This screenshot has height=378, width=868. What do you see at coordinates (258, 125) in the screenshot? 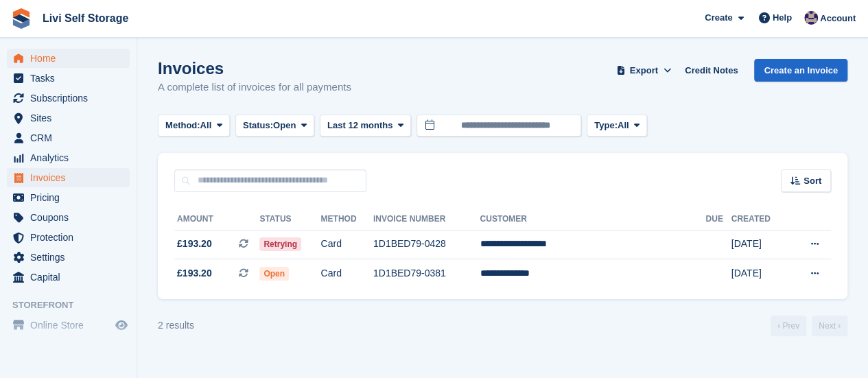
I see `span: Status:` at bounding box center [258, 125].